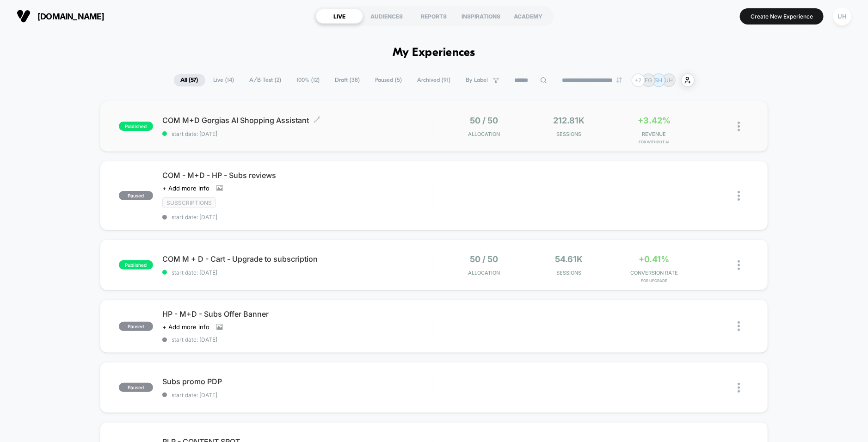 The image size is (868, 442). What do you see at coordinates (298, 259) in the screenshot?
I see `span: COM M + D - Cart - Upgrade to subscription` at bounding box center [298, 259].